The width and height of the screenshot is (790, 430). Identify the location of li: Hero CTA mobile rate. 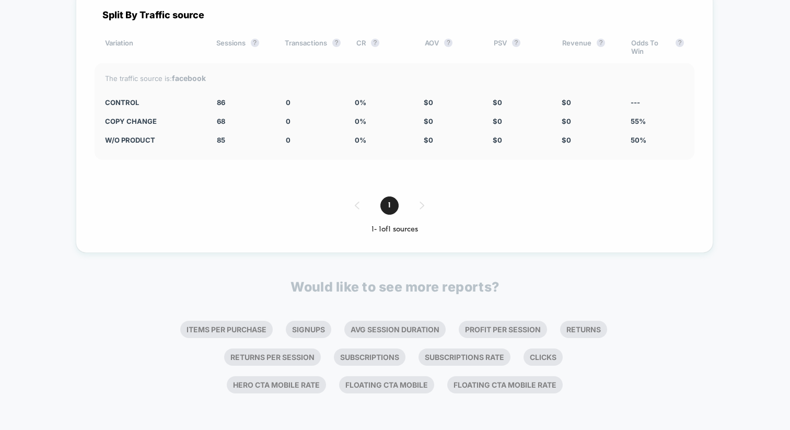
(276, 384).